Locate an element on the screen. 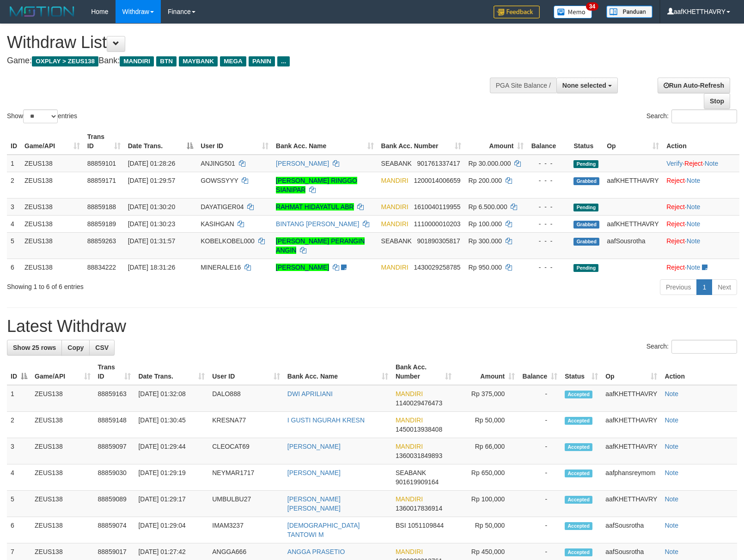  input: Search: is located at coordinates (704, 346).